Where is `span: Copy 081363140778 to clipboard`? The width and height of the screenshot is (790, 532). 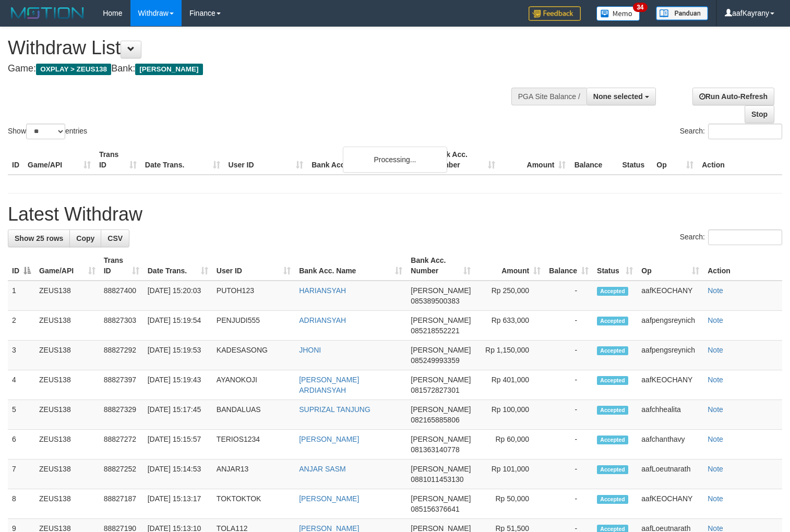 span: Copy 081363140778 to clipboard is located at coordinates (435, 450).